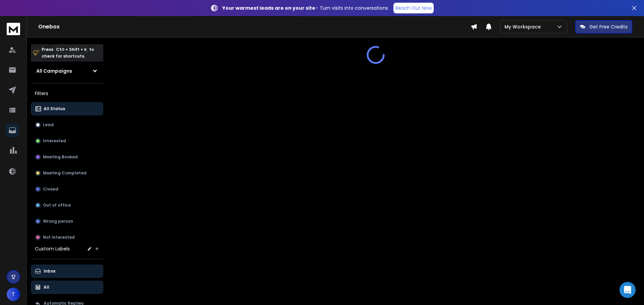  I want to click on p: Not Interested, so click(58, 237).